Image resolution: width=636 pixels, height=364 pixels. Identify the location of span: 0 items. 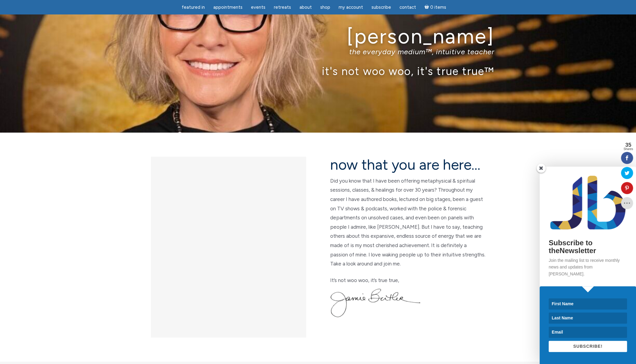
(438, 7).